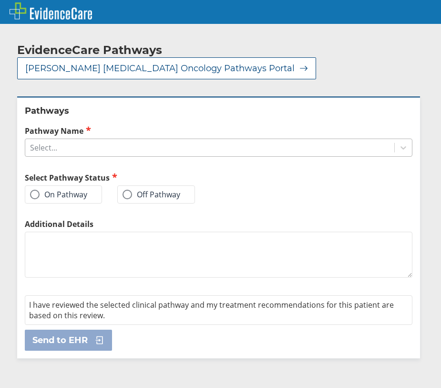  What do you see at coordinates (59, 194) in the screenshot?
I see `label: On Pathway` at bounding box center [59, 194].